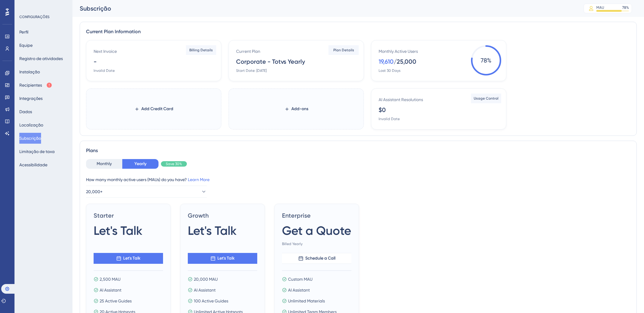 This screenshot has width=644, height=313. Describe the element at coordinates (386, 62) in the screenshot. I see `div: 19,610` at that location.